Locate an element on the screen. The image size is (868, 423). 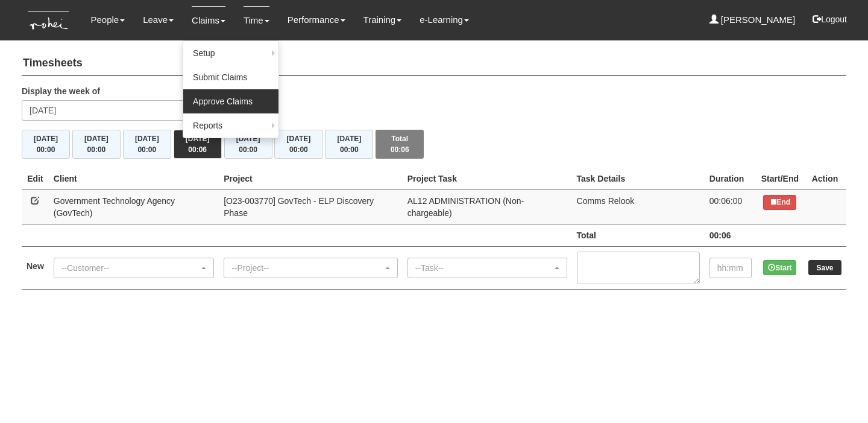
a: Approve Claims is located at coordinates (231, 101).